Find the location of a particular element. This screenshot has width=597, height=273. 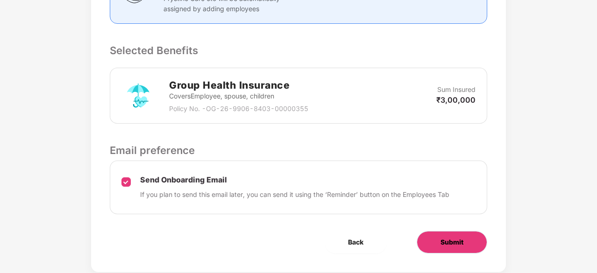

p: Policy No. - OG-26-9906-8403-00000355 is located at coordinates (239, 109).